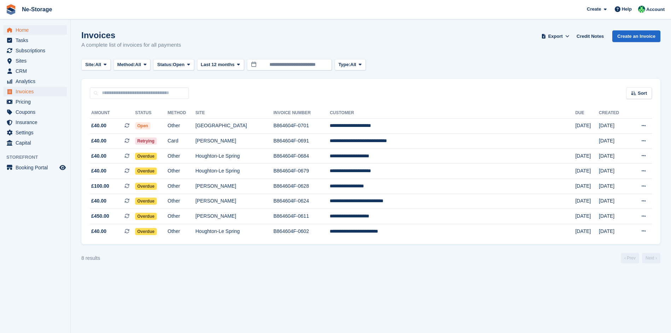 The width and height of the screenshot is (671, 333). I want to click on h1: Invoices, so click(131, 35).